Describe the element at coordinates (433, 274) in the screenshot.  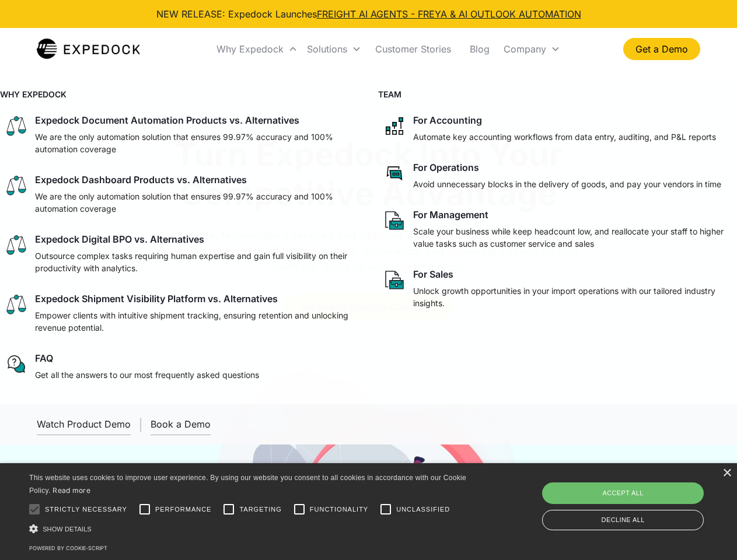
I see `div: For Sales` at that location.